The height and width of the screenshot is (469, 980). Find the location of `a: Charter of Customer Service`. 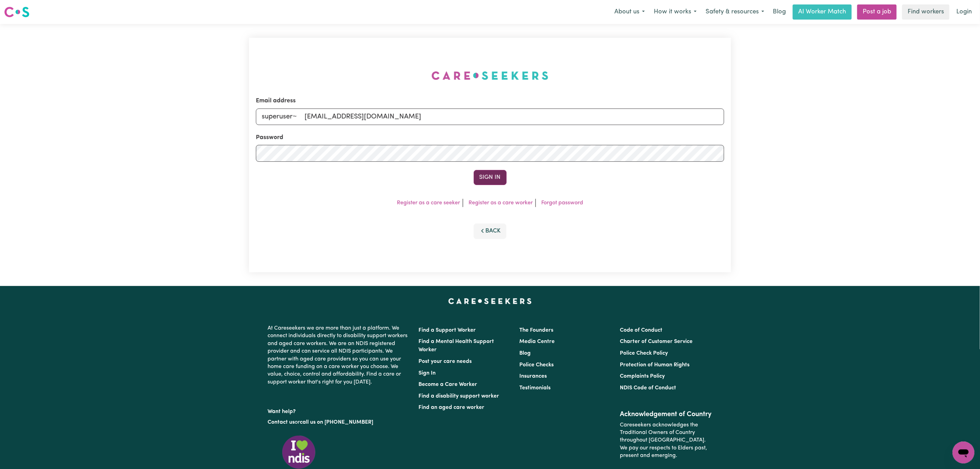

a: Charter of Customer Service is located at coordinates (656, 342).